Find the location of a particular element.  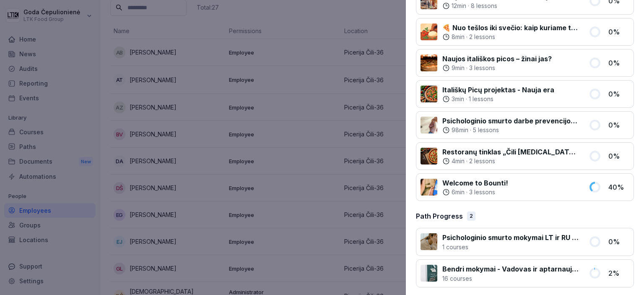

p: Psichologinio smurto darbe prevencijos mokymai is located at coordinates (510, 121).